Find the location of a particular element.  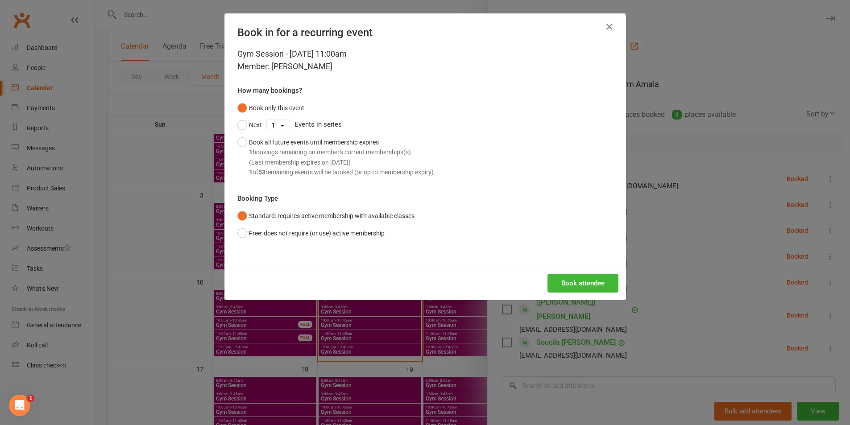

strong: 53 is located at coordinates (262, 172).